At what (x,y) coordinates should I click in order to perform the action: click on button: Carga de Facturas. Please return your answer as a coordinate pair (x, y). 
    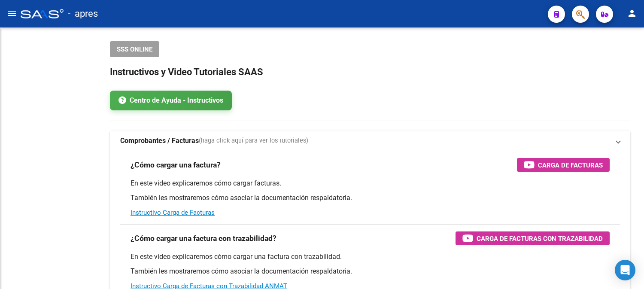
    Looking at the image, I should click on (563, 165).